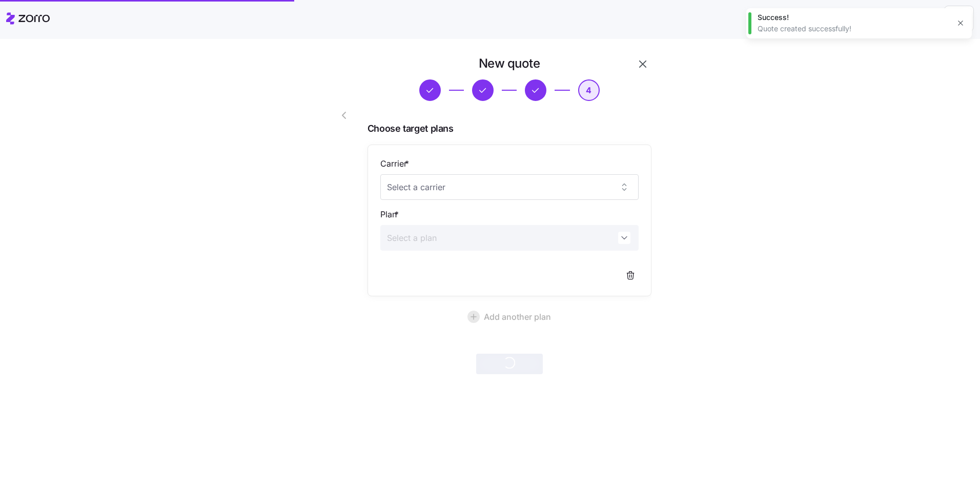 The width and height of the screenshot is (980, 489). I want to click on input: Select a plan, so click(510, 238).